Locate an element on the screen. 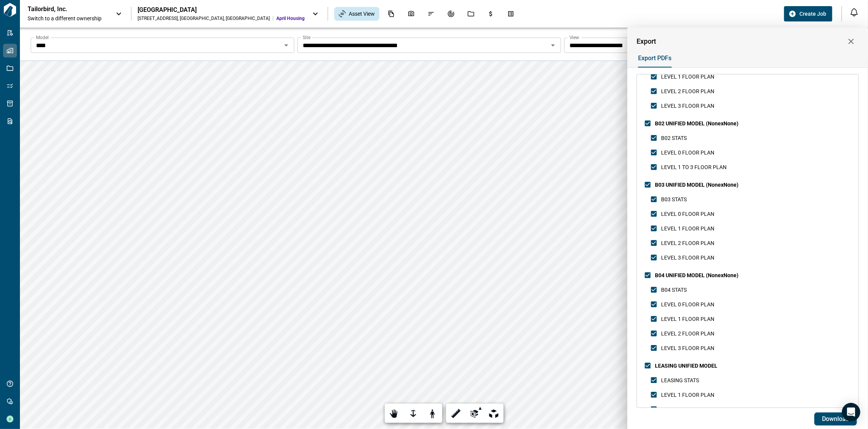 This screenshot has width=868, height=429. span: B02 STATS is located at coordinates (674, 138).